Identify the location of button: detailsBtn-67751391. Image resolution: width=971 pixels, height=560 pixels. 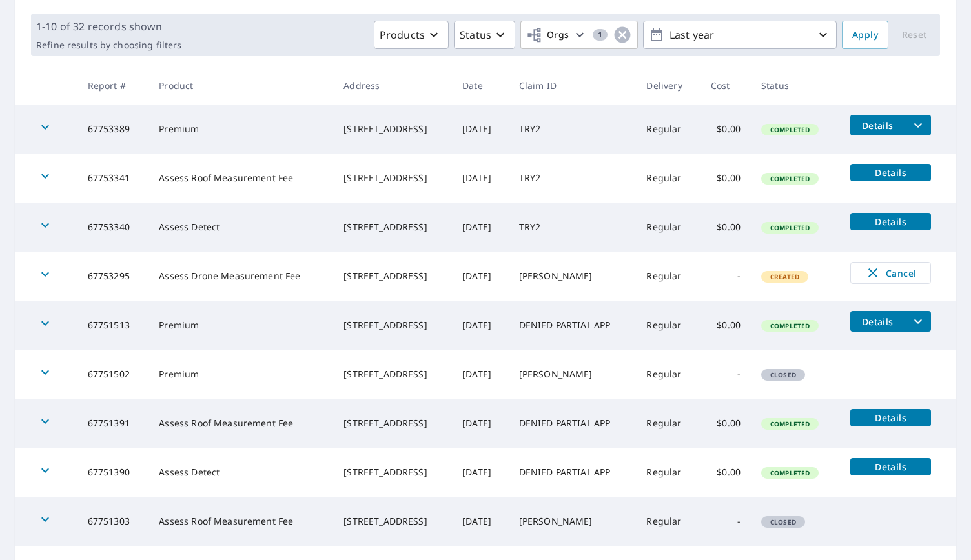
(890, 417).